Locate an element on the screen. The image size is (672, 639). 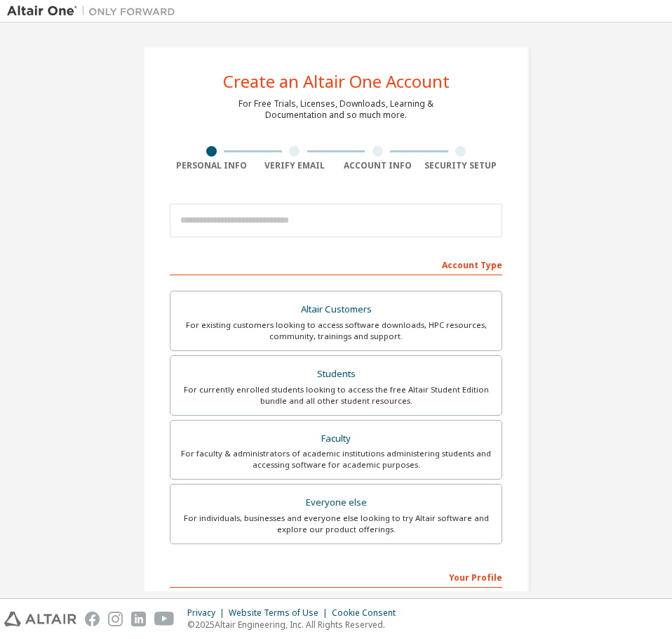
div: Everyone else is located at coordinates (336, 502).